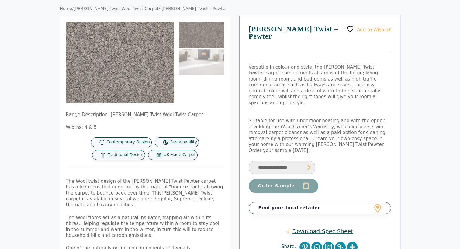 This screenshot has width=460, height=249. Describe the element at coordinates (145, 128) in the screenshot. I see `p: Widths: 4 & 5` at that location.